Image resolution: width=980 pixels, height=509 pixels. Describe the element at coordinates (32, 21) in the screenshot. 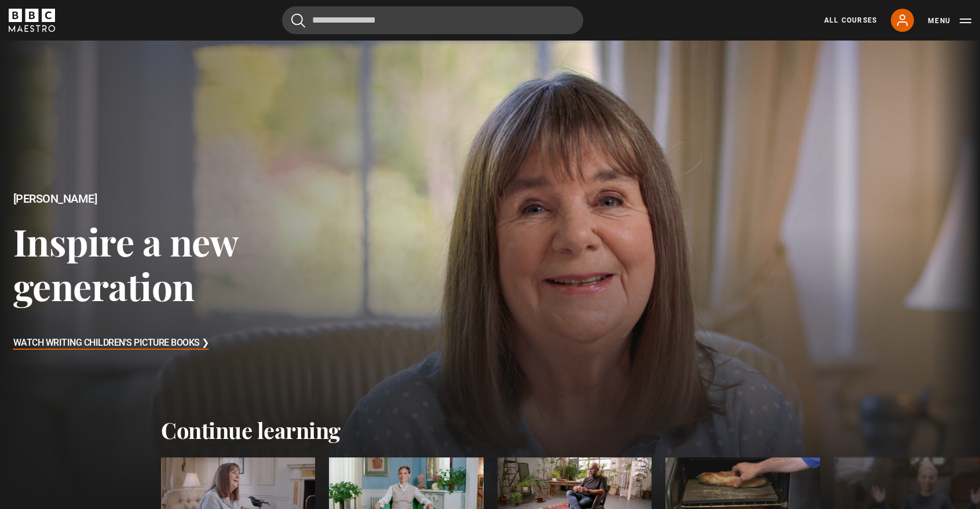

I see `a: BBC Maestro` at that location.